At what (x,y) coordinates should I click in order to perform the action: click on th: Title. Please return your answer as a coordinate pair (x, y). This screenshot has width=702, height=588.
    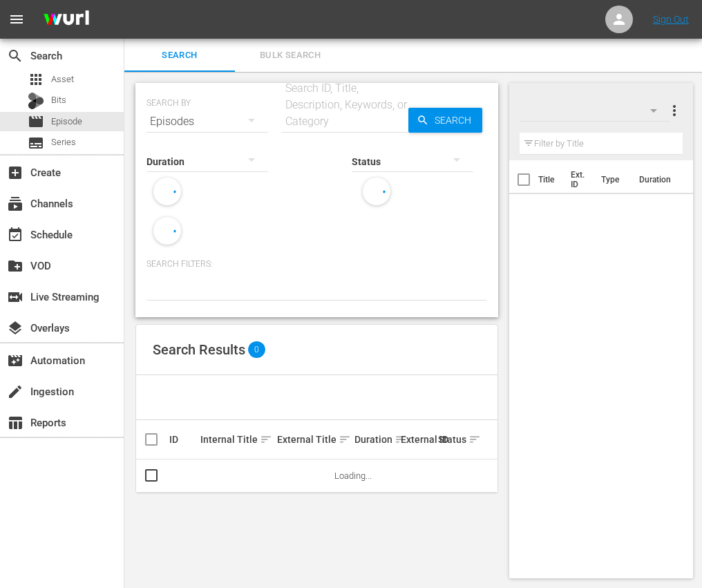
    Looking at the image, I should click on (550, 179).